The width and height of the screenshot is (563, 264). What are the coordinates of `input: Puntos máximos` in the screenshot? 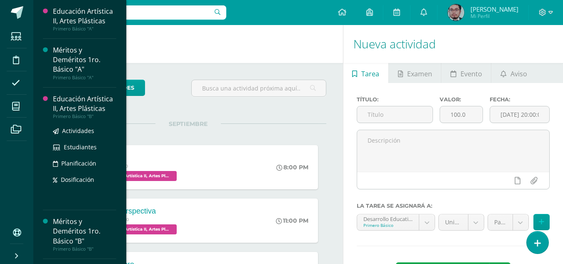 It's located at (461, 114).